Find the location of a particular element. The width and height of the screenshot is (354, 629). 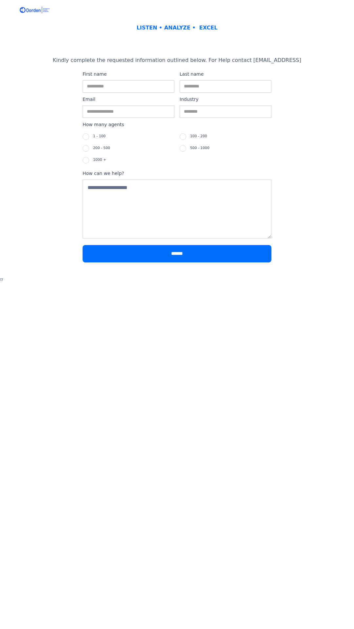

label: Last name is located at coordinates (225, 74).